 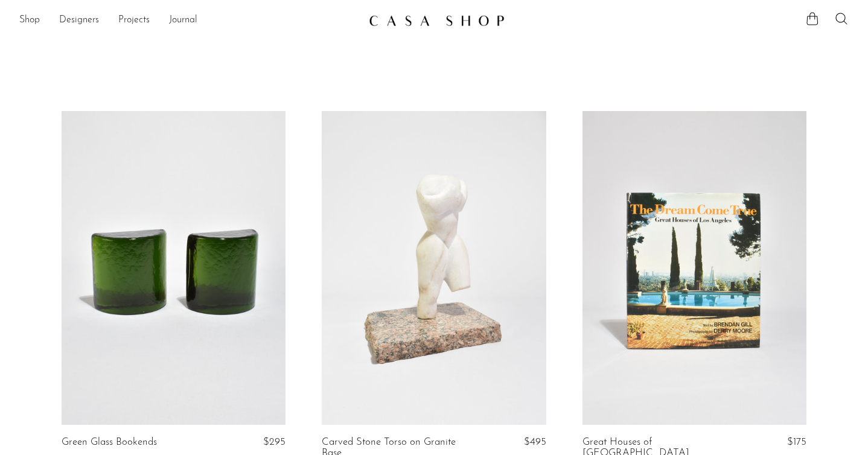 What do you see at coordinates (189, 20) in the screenshot?
I see `nav: Desktop navigation` at bounding box center [189, 20].